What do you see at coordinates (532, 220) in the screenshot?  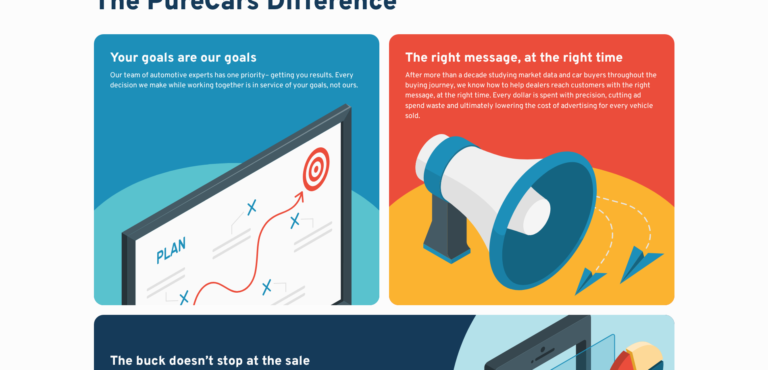 I see `img: megaphone illustration representing a campaign` at bounding box center [532, 220].